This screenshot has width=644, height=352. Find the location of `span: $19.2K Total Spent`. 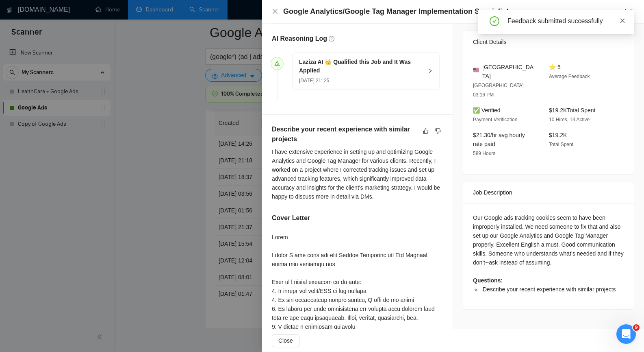

span: $19.2K Total Spent is located at coordinates (572, 110).